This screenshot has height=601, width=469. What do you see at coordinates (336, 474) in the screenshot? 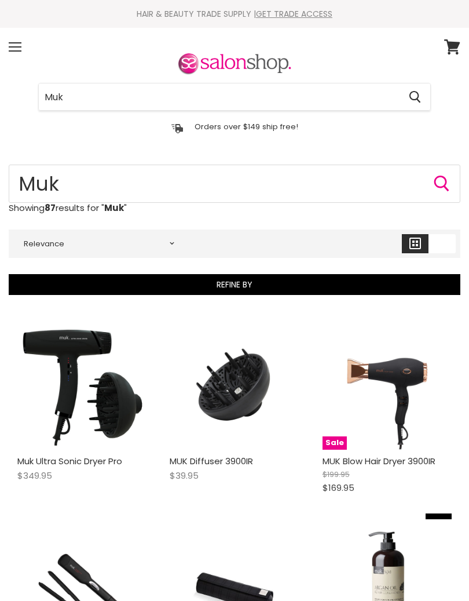
I see `span: $199.95` at bounding box center [336, 474].